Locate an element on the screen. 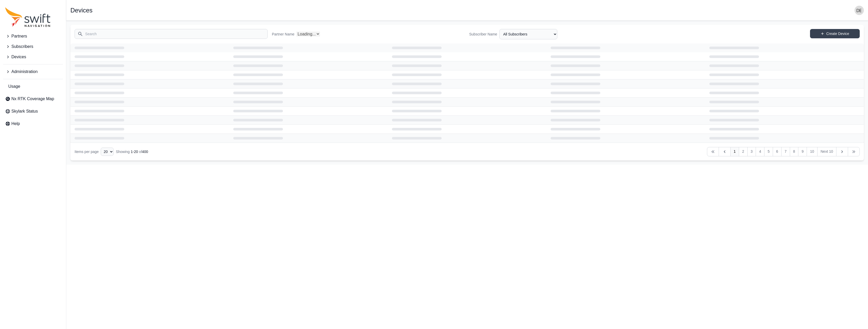  a: 2 is located at coordinates (743, 151).